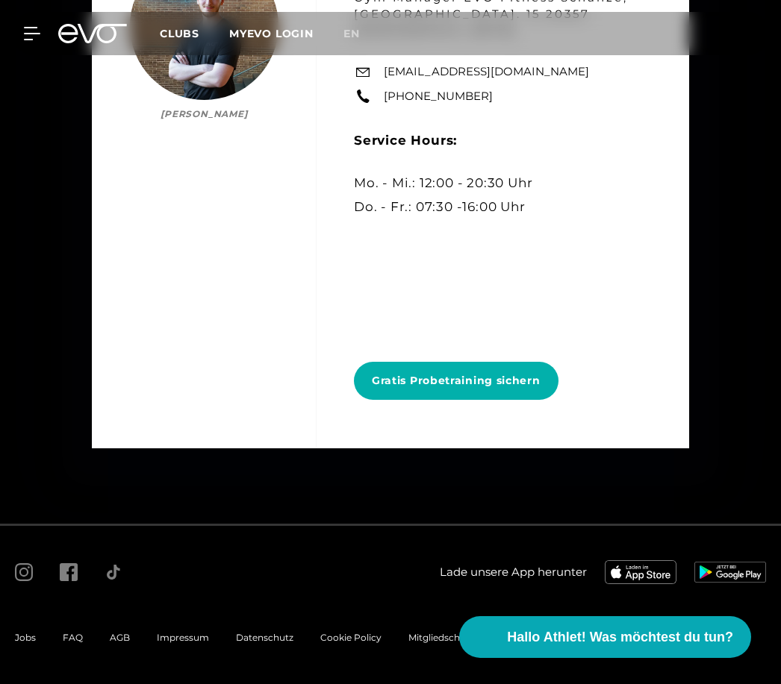 The height and width of the screenshot is (684, 781). I want to click on span: FAQ, so click(72, 637).